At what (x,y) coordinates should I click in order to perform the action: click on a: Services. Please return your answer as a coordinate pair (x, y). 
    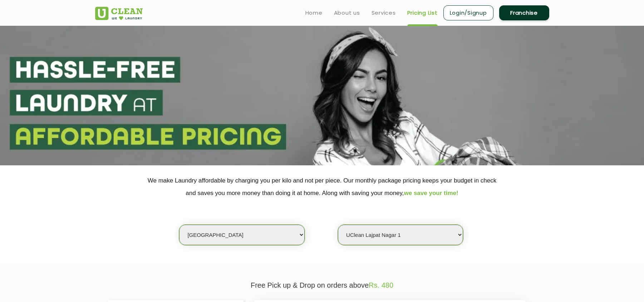
    Looking at the image, I should click on (384, 13).